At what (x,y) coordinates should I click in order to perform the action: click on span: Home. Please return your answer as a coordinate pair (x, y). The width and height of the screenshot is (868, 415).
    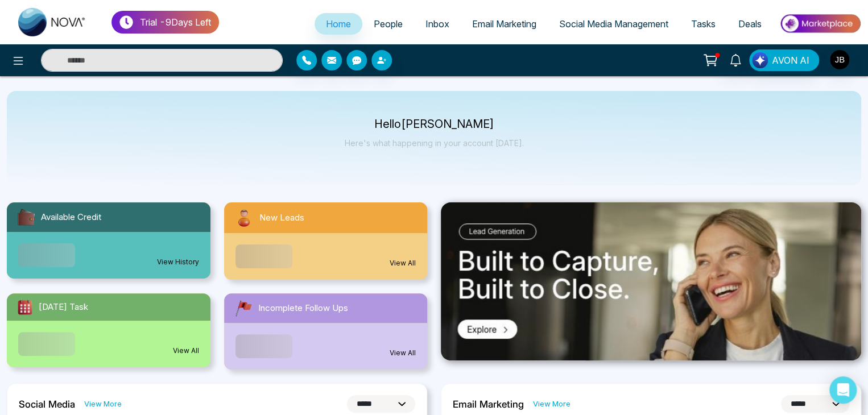
    Looking at the image, I should click on (339, 24).